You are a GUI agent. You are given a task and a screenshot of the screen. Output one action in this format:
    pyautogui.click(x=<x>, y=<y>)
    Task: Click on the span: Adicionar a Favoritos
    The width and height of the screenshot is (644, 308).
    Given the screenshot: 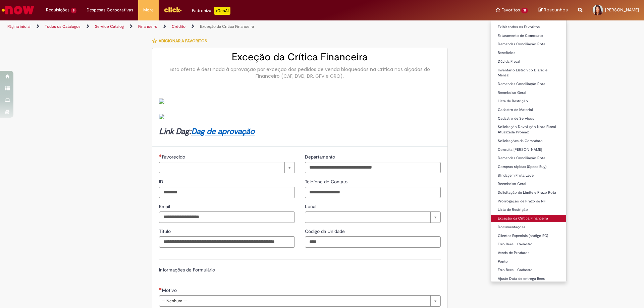 What is the action you would take?
    pyautogui.click(x=182, y=41)
    